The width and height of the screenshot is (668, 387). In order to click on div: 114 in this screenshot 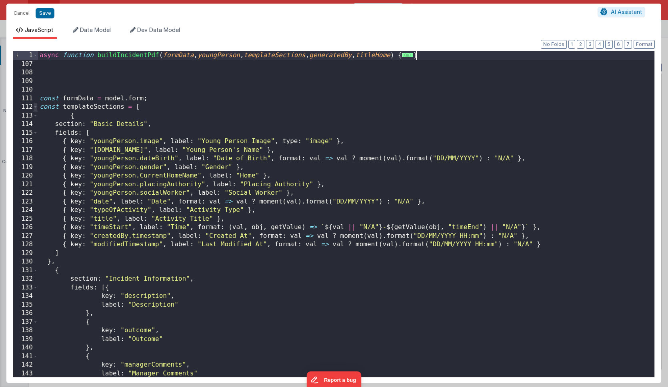, I will do `click(26, 124)`.